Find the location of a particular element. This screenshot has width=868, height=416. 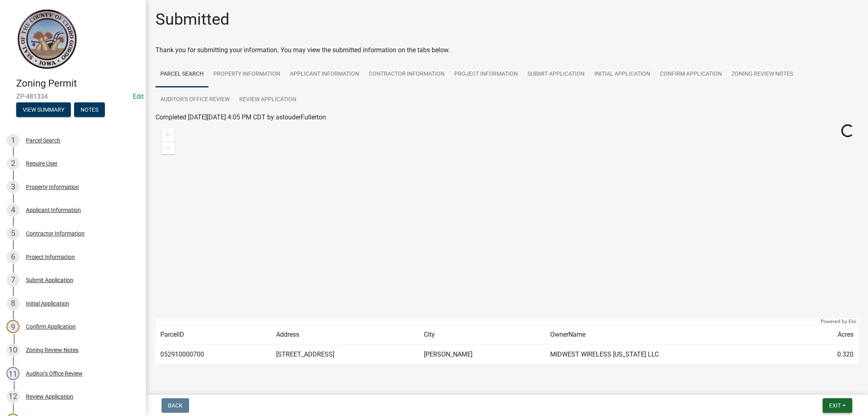

div: 7 is located at coordinates (13, 280).